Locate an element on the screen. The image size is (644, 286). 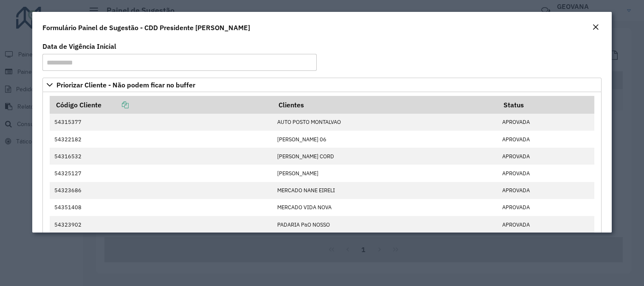
td: 54322182 is located at coordinates (161, 139).